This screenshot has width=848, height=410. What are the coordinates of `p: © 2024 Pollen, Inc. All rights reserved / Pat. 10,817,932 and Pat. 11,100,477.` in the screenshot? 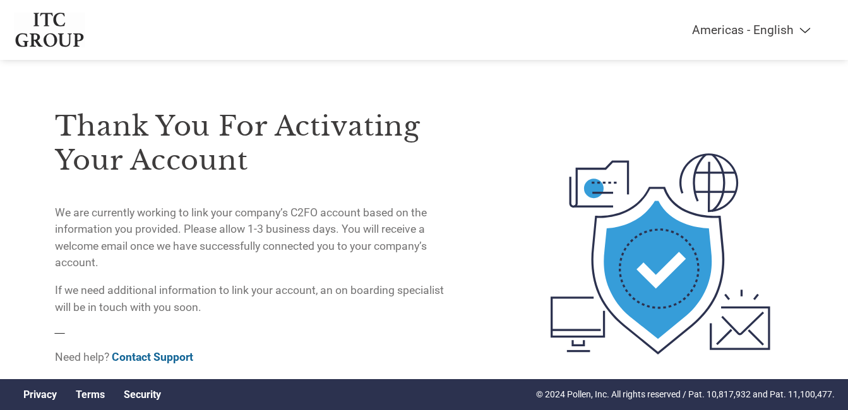 It's located at (685, 395).